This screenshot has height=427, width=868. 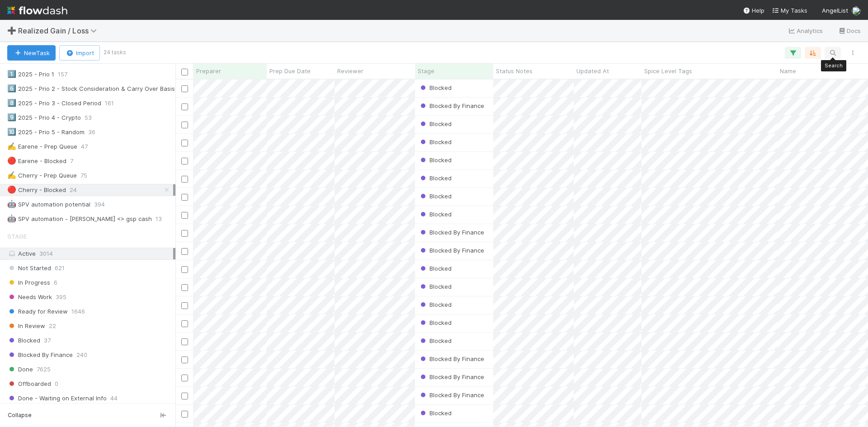 I want to click on span: 7, so click(x=71, y=161).